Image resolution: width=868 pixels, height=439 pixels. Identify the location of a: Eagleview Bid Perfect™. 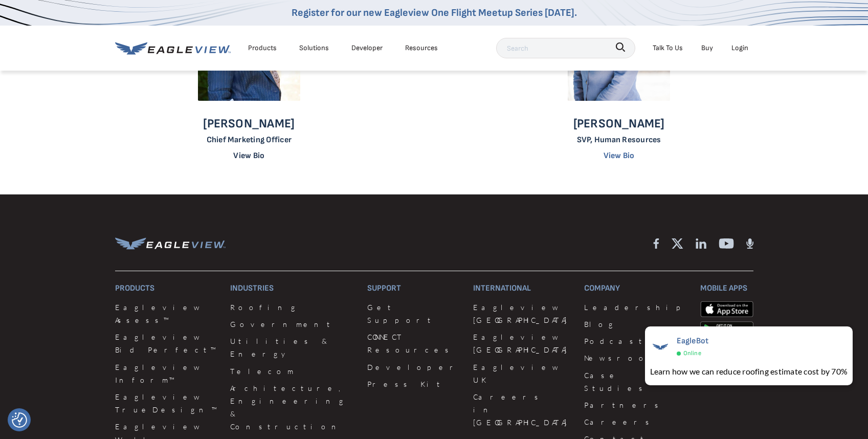
(167, 344).